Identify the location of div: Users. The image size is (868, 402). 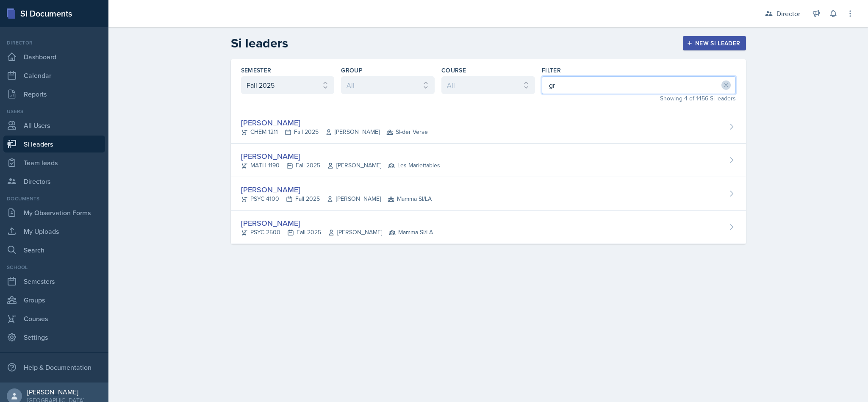
(54, 112).